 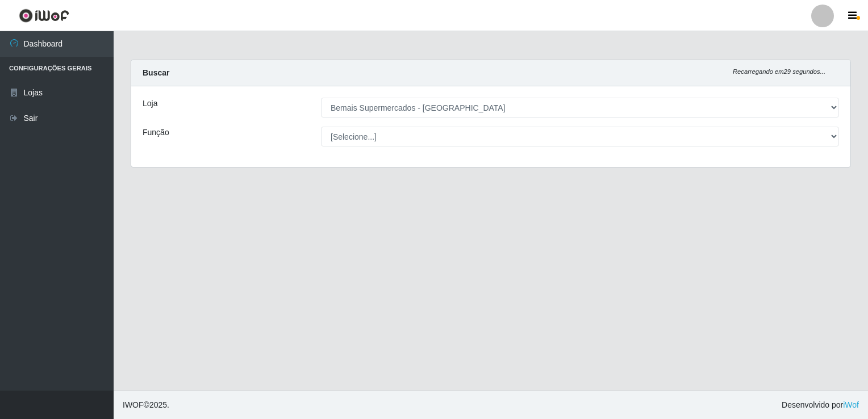 I want to click on i: Recarregando em 29 segundos..., so click(x=779, y=72).